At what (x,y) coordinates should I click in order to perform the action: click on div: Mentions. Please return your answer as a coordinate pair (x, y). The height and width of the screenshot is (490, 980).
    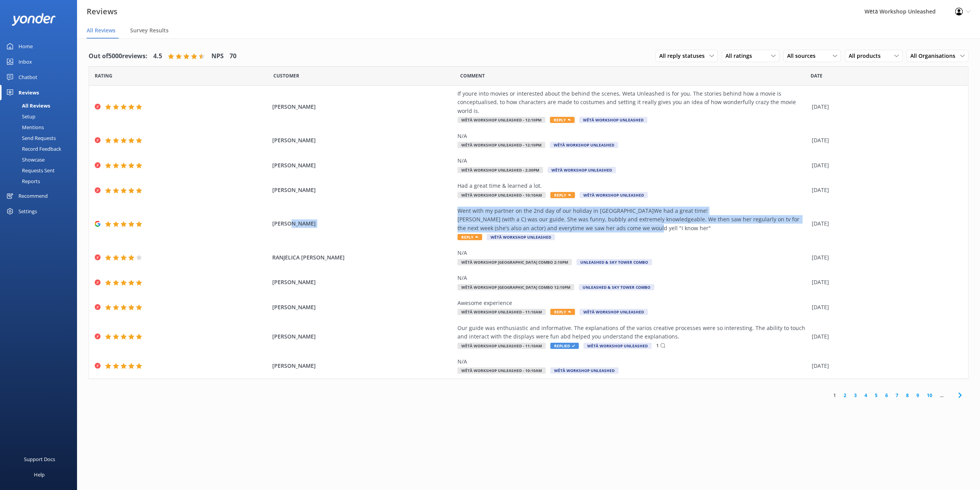
    Looking at the image, I should click on (25, 127).